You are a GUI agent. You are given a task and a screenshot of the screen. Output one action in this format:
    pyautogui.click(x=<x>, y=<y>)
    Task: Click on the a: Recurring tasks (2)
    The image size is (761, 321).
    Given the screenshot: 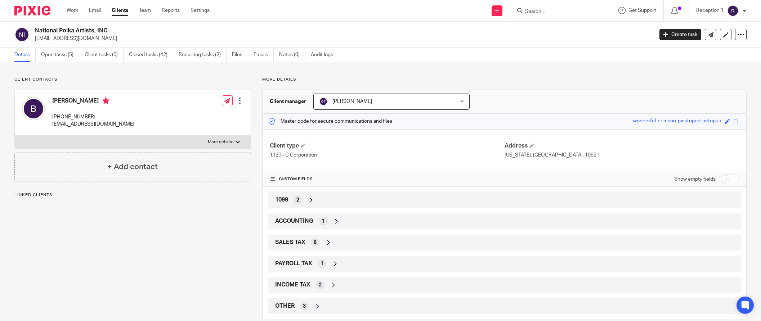 What is the action you would take?
    pyautogui.click(x=202, y=55)
    